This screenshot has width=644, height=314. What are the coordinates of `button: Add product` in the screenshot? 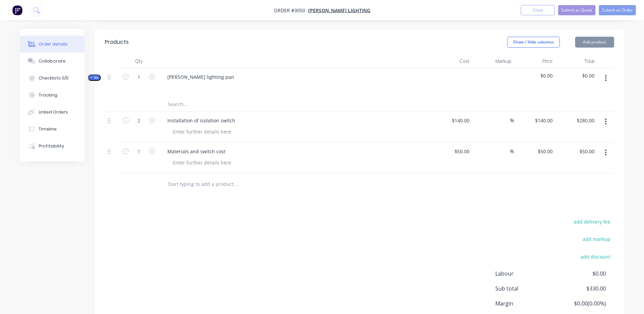 It's located at (595, 42).